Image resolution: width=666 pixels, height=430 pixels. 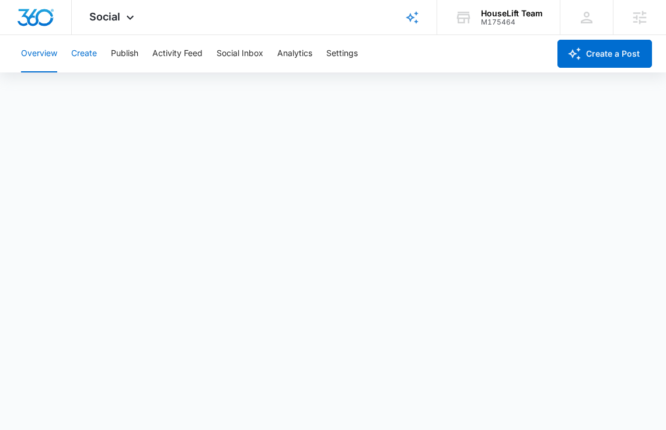 I want to click on button: Overview, so click(x=39, y=54).